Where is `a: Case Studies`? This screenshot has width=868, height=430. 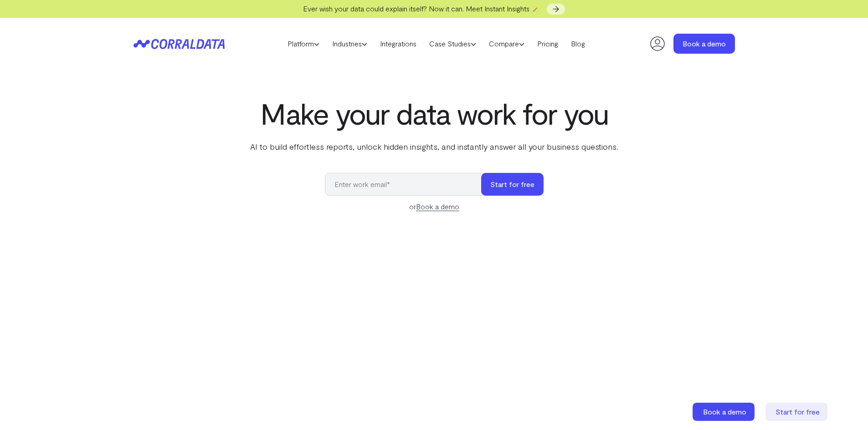 a: Case Studies is located at coordinates (453, 44).